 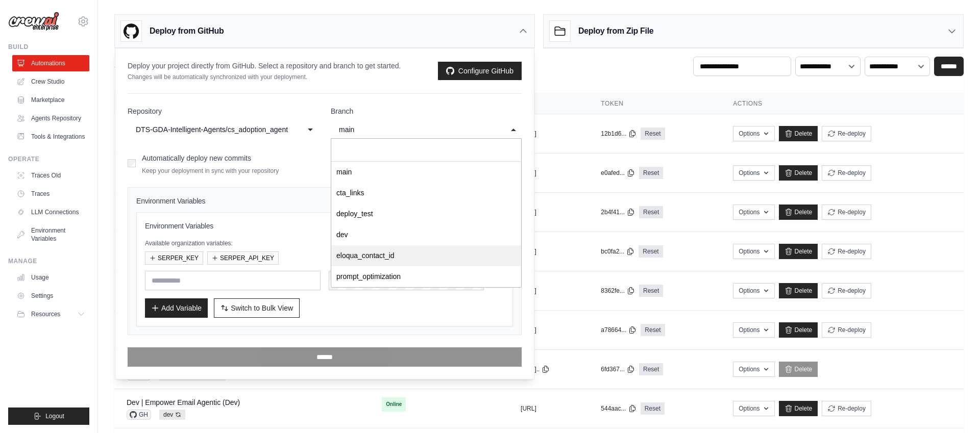 What do you see at coordinates (325, 226) in the screenshot?
I see `h3: Environment Variables` at bounding box center [325, 226].